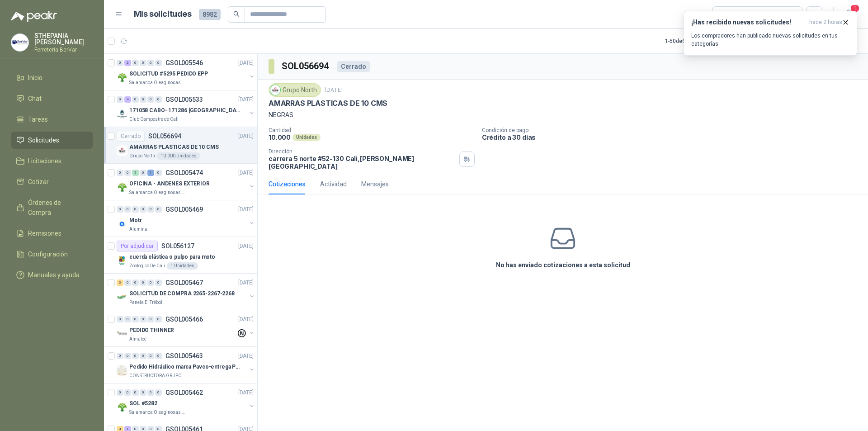 The image size is (868, 431). What do you see at coordinates (52, 98) in the screenshot?
I see `a: Chat` at bounding box center [52, 98].